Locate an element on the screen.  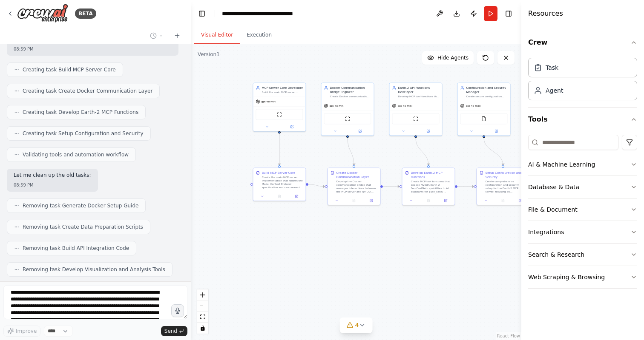
div: Create comprehensive configuration and security setup for the Earth-2 MCP server, focusing on {se... is located at coordinates (505, 187).